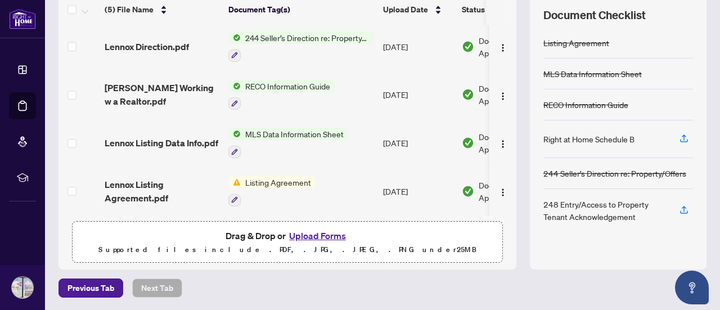  I want to click on div: MLS Data Information Sheet, so click(592, 74).